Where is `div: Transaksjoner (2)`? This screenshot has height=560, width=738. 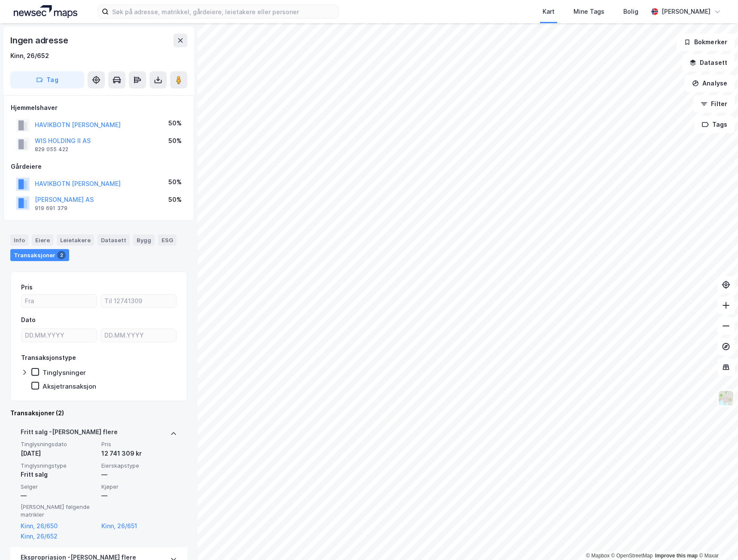
div: Transaksjoner (2) is located at coordinates (99, 414).